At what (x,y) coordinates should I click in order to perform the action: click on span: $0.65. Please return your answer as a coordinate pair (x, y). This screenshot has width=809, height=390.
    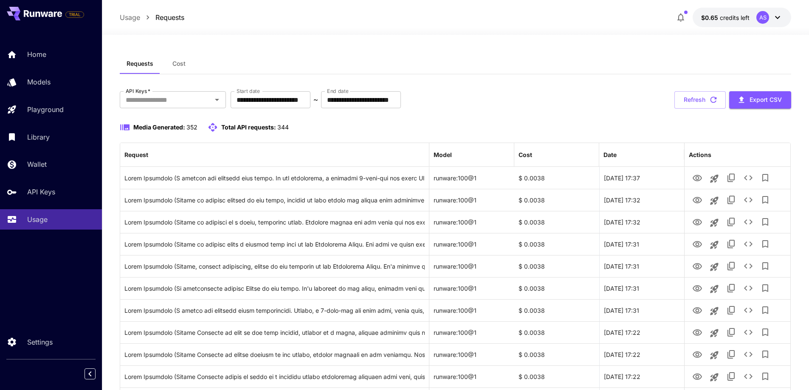
    Looking at the image, I should click on (710, 17).